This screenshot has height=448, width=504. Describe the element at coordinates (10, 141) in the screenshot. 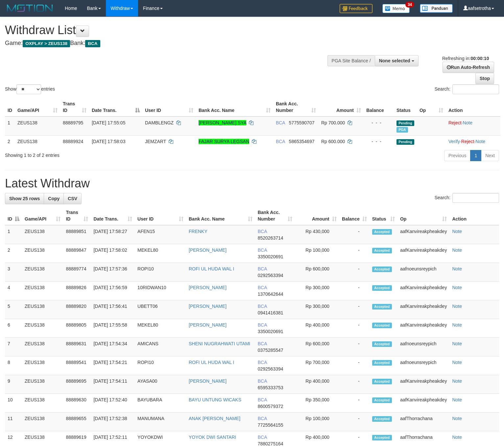

I see `td: 2` at that location.